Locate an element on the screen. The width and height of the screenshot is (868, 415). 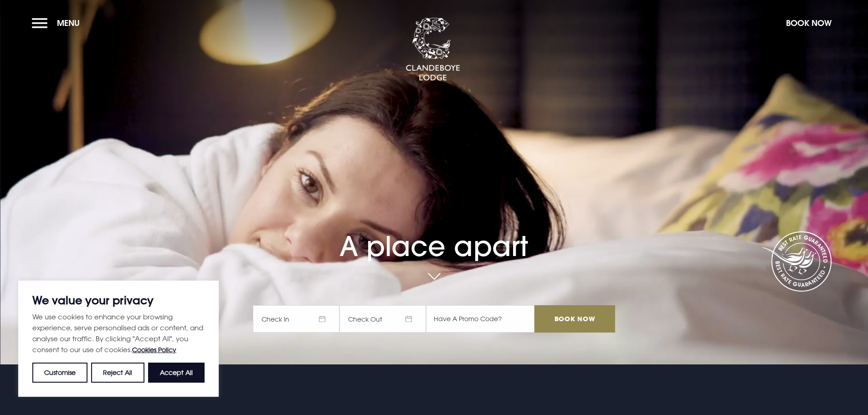
button: Reject All is located at coordinates (118, 373).